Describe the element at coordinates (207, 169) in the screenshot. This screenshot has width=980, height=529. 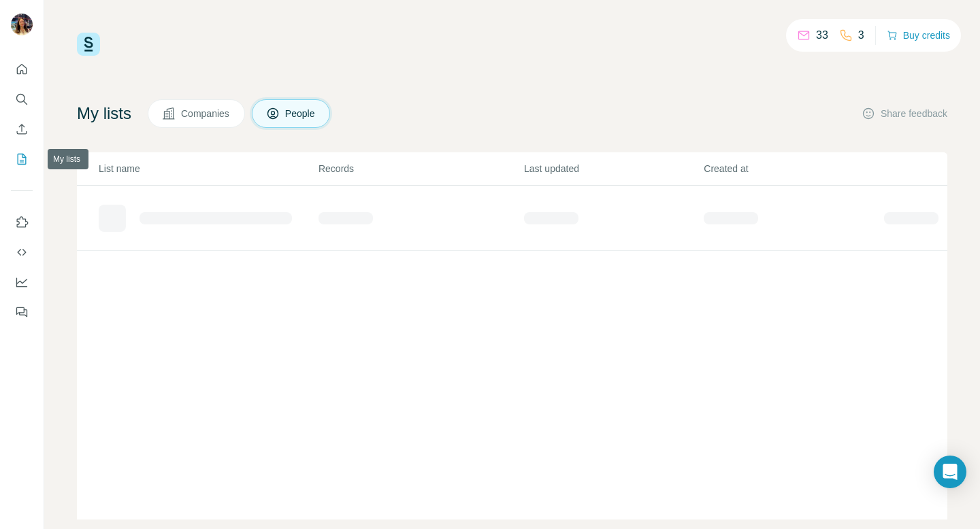
I see `p: List name` at that location.